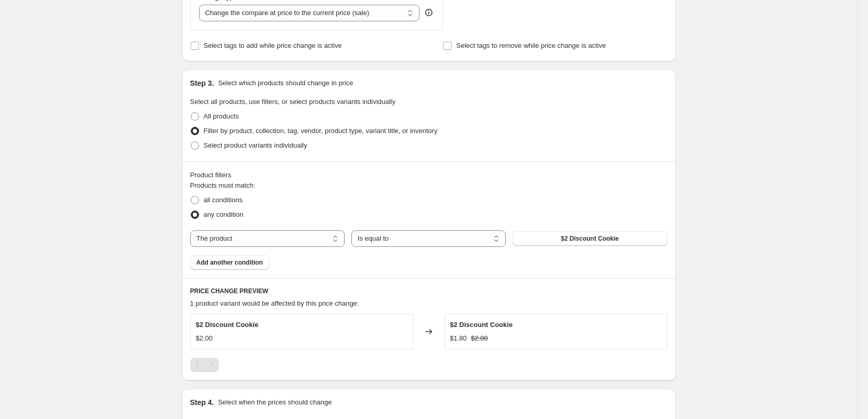 The height and width of the screenshot is (419, 868). Describe the element at coordinates (202, 83) in the screenshot. I see `h2: Step 3.` at that location.